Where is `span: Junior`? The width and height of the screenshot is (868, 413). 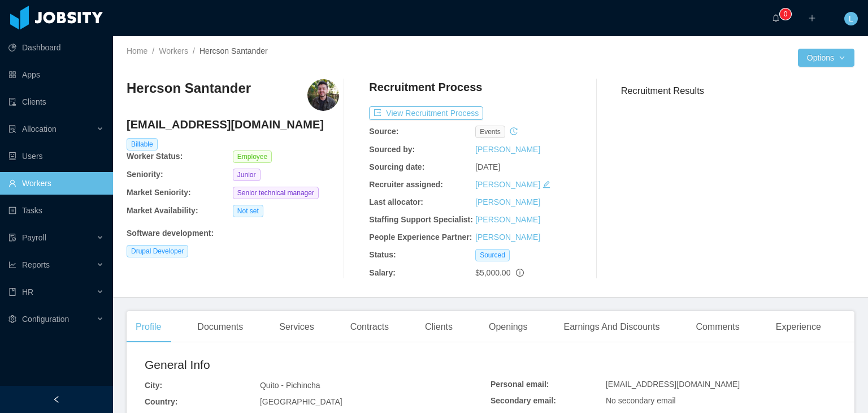
span: Junior is located at coordinates (246, 174).